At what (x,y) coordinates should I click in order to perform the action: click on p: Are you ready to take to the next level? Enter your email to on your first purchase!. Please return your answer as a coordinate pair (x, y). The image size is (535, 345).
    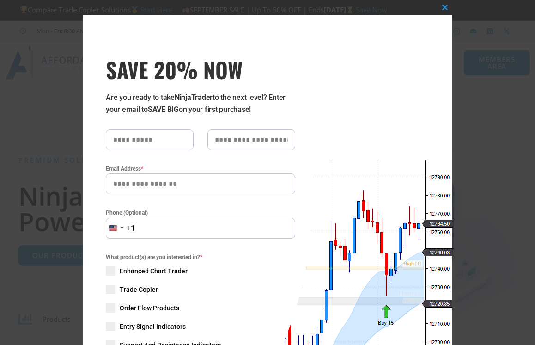
    Looking at the image, I should click on (201, 104).